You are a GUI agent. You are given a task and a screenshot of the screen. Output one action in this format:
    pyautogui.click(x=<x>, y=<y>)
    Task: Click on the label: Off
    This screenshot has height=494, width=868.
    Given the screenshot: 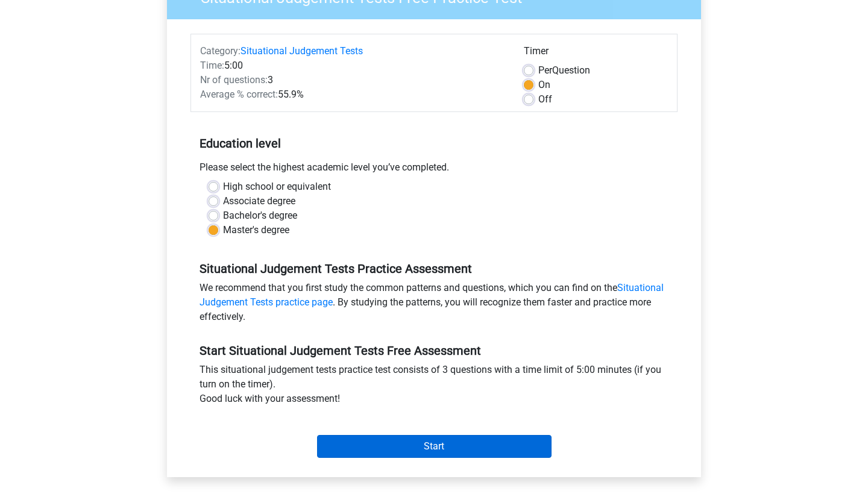 What is the action you would take?
    pyautogui.click(x=544, y=99)
    